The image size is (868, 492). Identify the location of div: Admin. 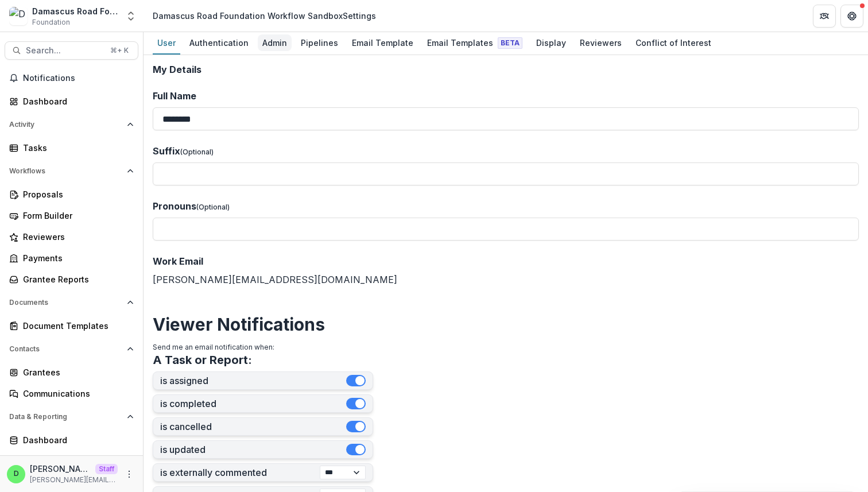
(275, 42).